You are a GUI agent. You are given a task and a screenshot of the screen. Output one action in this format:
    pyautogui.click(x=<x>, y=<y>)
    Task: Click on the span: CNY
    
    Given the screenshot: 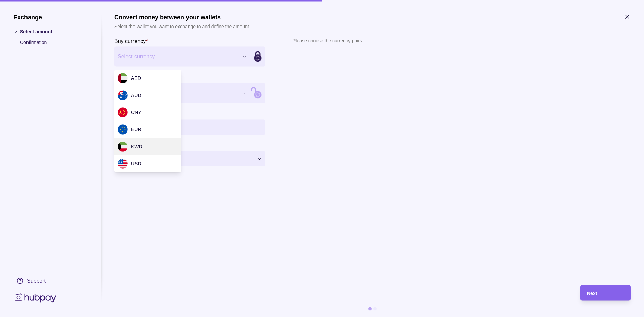 What is the action you would take?
    pyautogui.click(x=136, y=112)
    